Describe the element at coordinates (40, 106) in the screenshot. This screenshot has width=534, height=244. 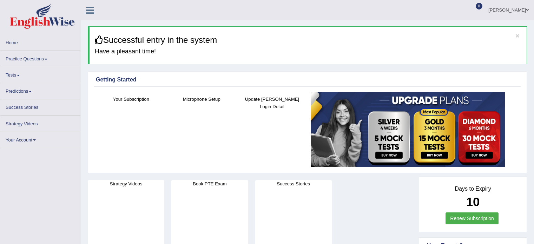
I see `a: Success Stories` at that location.